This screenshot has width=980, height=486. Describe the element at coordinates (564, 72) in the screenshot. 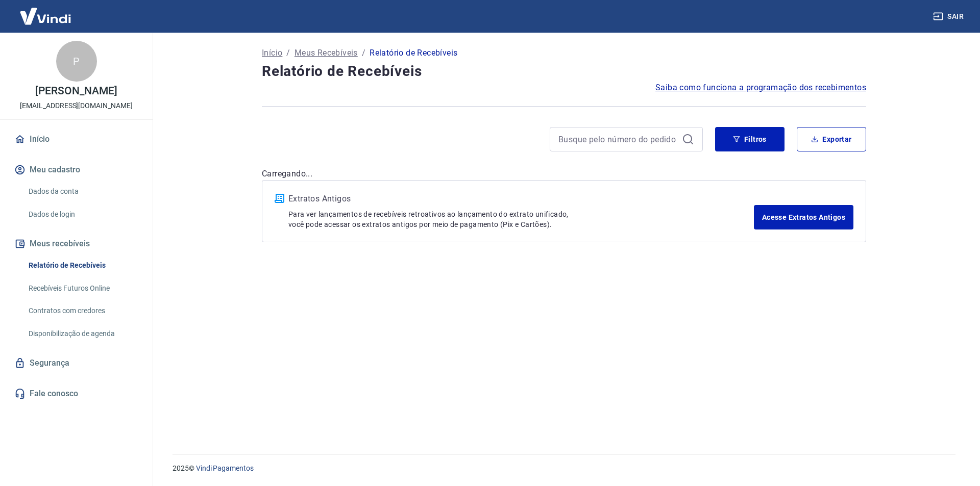

I see `h4: Relatório de Recebíveis` at that location.